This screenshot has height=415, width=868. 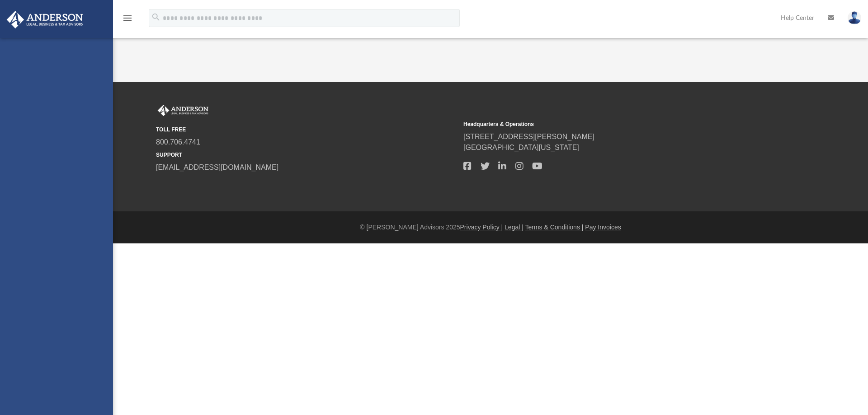 I want to click on i: menu, so click(x=127, y=18).